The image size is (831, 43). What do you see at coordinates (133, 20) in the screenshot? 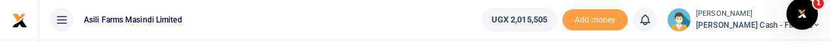
I see `span: Asili Farms Masindi Limited` at bounding box center [133, 20].